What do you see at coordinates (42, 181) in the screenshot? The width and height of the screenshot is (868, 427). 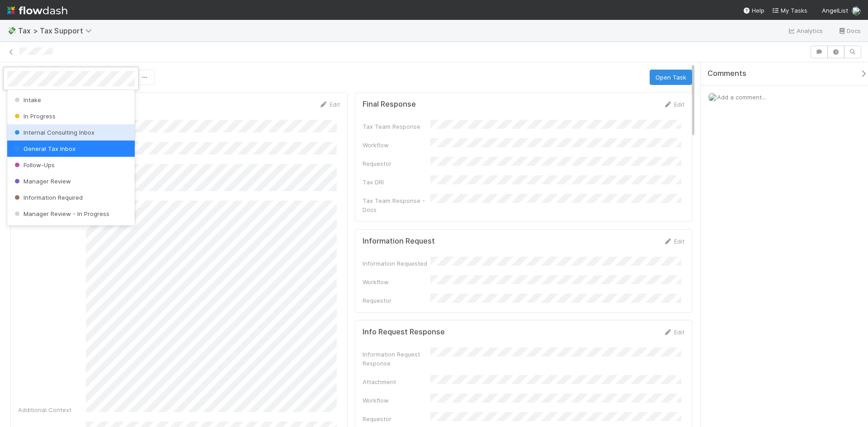 I see `span: Manager Review` at bounding box center [42, 181].